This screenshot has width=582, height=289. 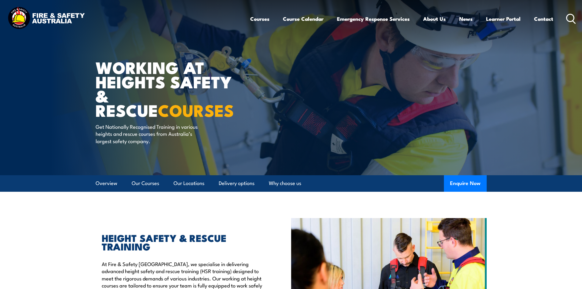 I want to click on a: Why choose us, so click(x=285, y=183).